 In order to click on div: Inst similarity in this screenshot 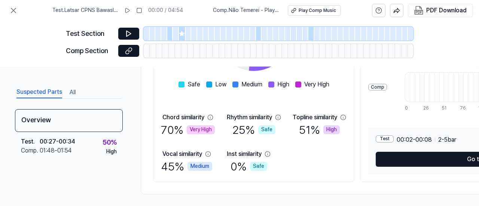, I will do `click(244, 154)`.